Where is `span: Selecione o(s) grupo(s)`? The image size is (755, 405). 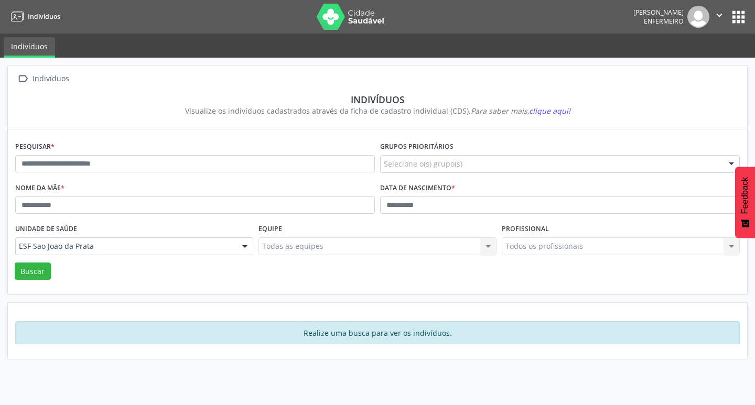
span: Selecione o(s) grupo(s) is located at coordinates (423, 164).